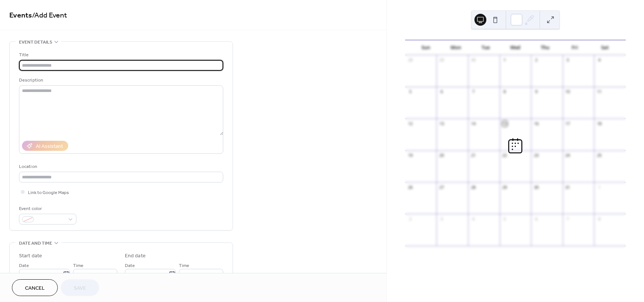 The image size is (644, 302). Describe the element at coordinates (120, 166) in the screenshot. I see `div: Location` at that location.